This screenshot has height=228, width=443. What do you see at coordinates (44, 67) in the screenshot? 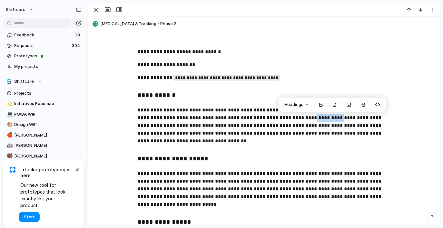
I see `a: My projects` at bounding box center [44, 67].